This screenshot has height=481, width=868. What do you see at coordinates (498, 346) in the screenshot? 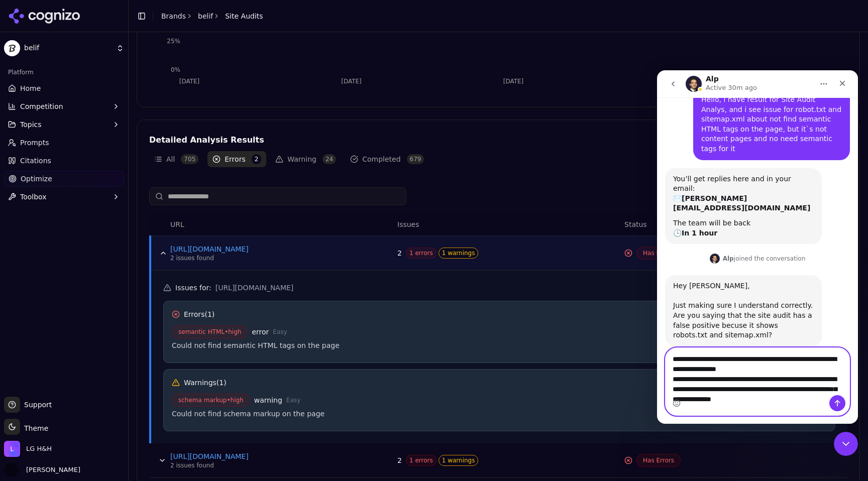
I see `div: Data table` at bounding box center [498, 346].